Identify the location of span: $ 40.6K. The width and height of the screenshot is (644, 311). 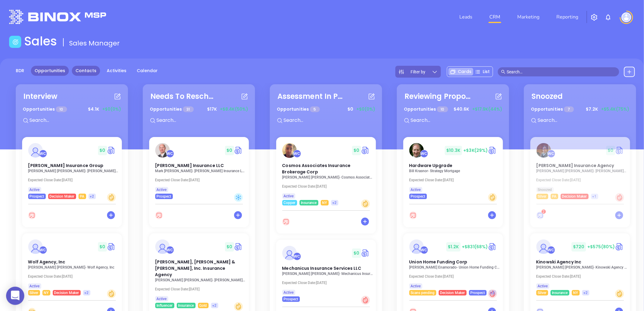
(461, 109).